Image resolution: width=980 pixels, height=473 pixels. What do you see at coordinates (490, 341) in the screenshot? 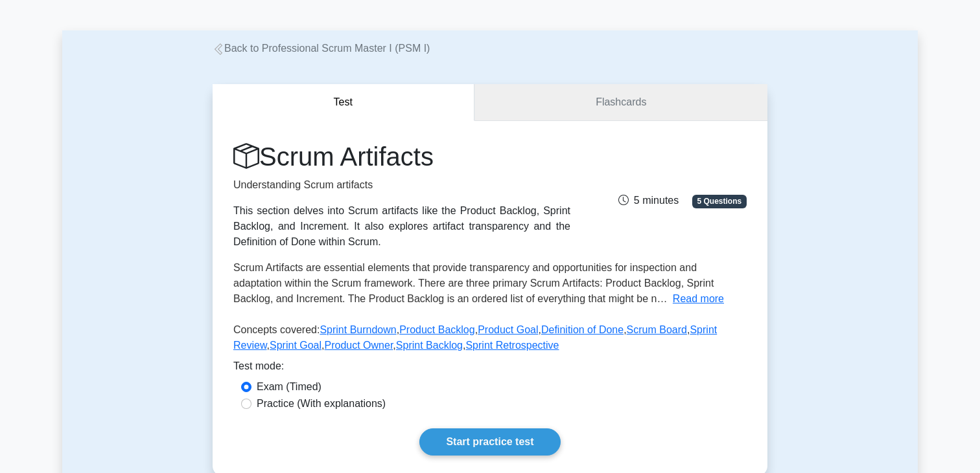
I see `p: Concepts covered: , , , , , , , , ,` at bounding box center [490, 341].